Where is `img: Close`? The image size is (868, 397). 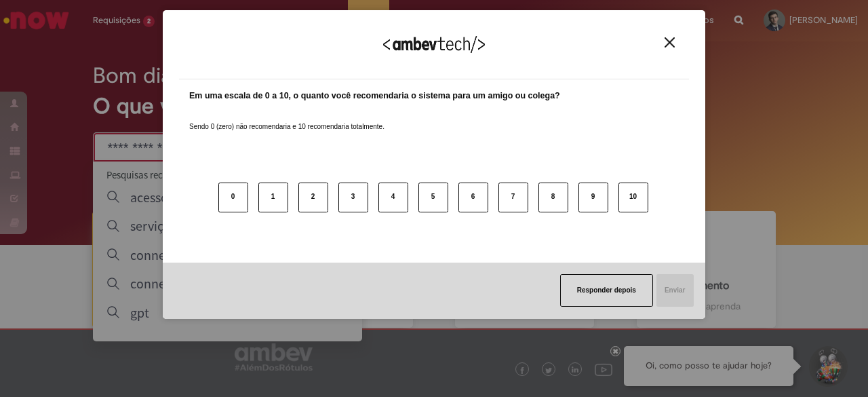 img: Close is located at coordinates (669, 42).